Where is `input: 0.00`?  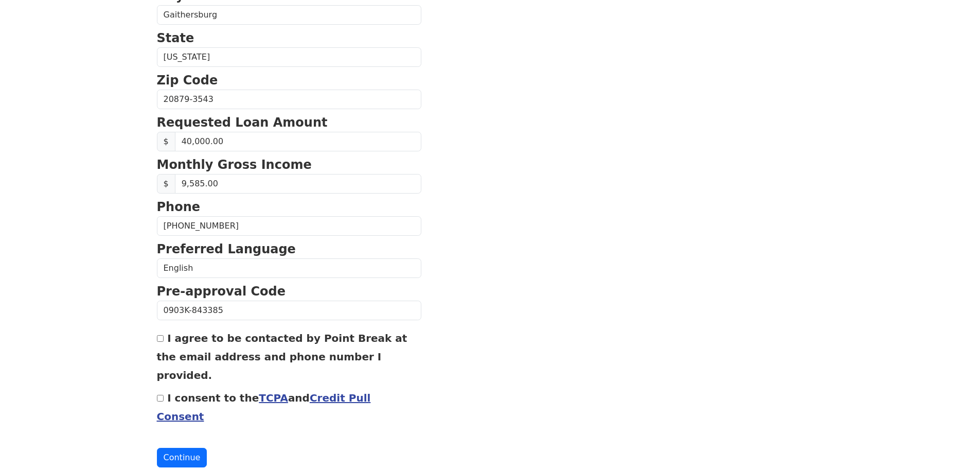 input: 0.00 is located at coordinates (298, 184).